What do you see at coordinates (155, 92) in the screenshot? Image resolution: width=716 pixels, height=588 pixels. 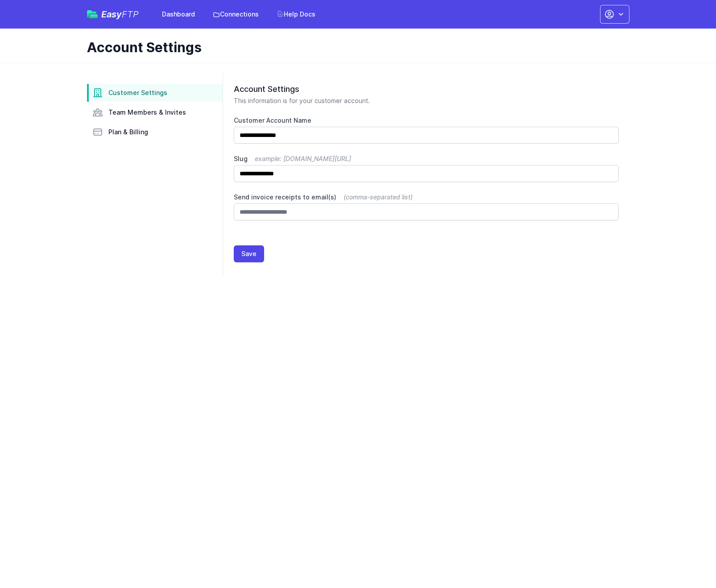 I see `a: Customer Settings` at bounding box center [155, 92].